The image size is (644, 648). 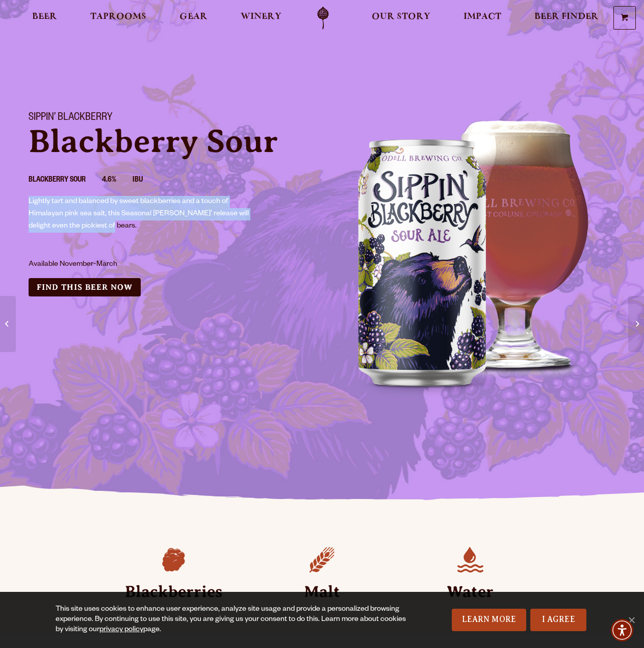 I want to click on li: IBU, so click(x=146, y=181).